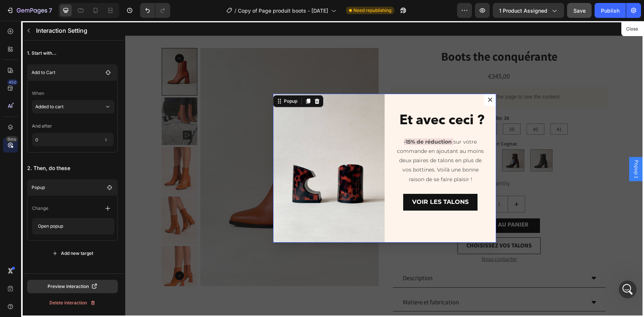 This screenshot has height=317, width=644. What do you see at coordinates (72, 253) in the screenshot?
I see `button: Add new target` at bounding box center [72, 253].